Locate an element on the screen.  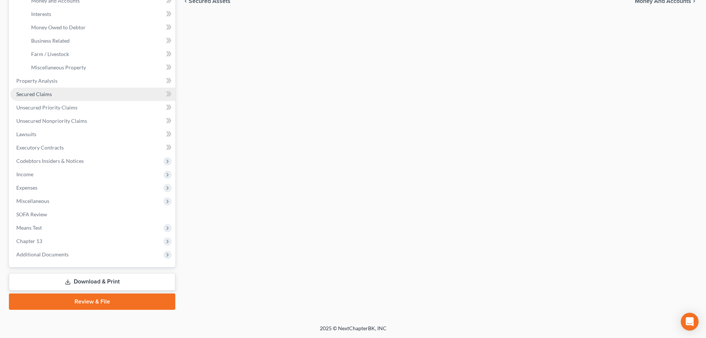
span: Secured Claims is located at coordinates (34, 94).